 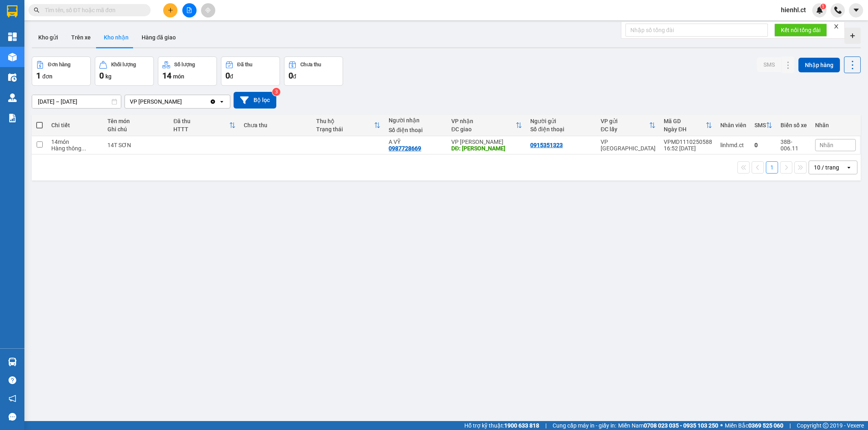 What do you see at coordinates (137, 129) in the screenshot?
I see `div: Ghi chú` at bounding box center [137, 129].